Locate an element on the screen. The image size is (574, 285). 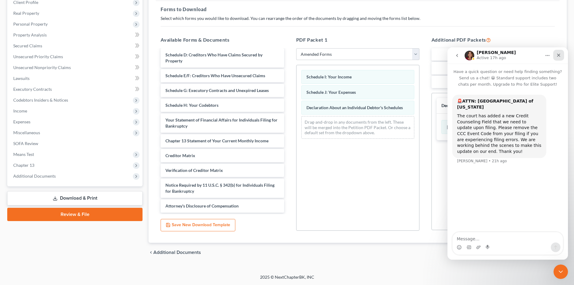
span: Attorney's Disclosure of Compensation is located at coordinates (202, 205).